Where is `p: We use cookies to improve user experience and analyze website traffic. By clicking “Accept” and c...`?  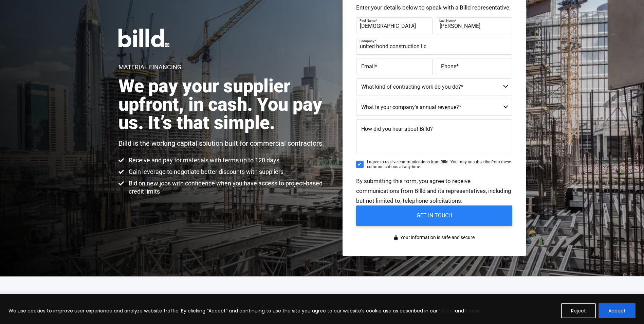 p: We use cookies to improve user experience and analyze website traffic. By clicking “Accept” and c... is located at coordinates (245, 311).